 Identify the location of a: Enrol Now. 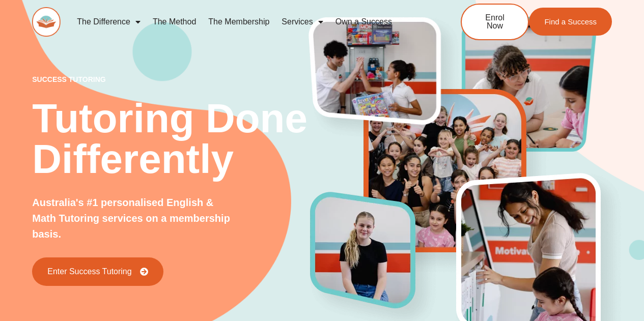
(495, 22).